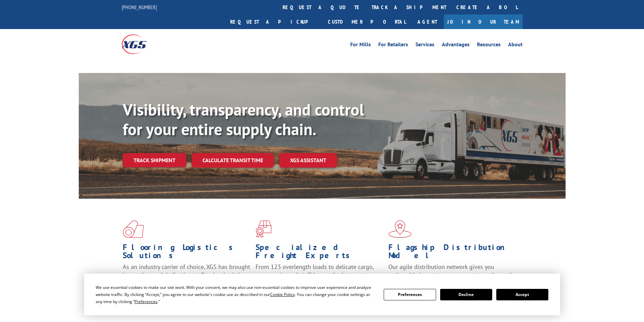 Image resolution: width=644 pixels, height=322 pixels. I want to click on span: Preferences, so click(146, 301).